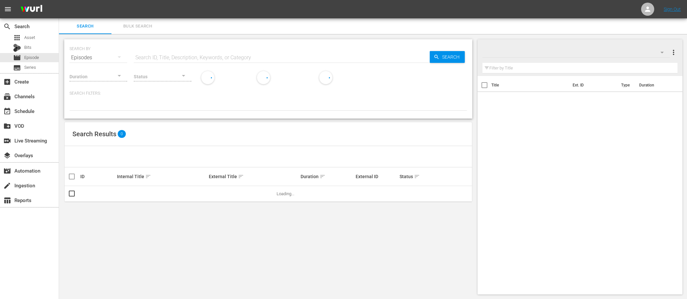  Describe the element at coordinates (28, 48) in the screenshot. I see `span: Bits` at that location.